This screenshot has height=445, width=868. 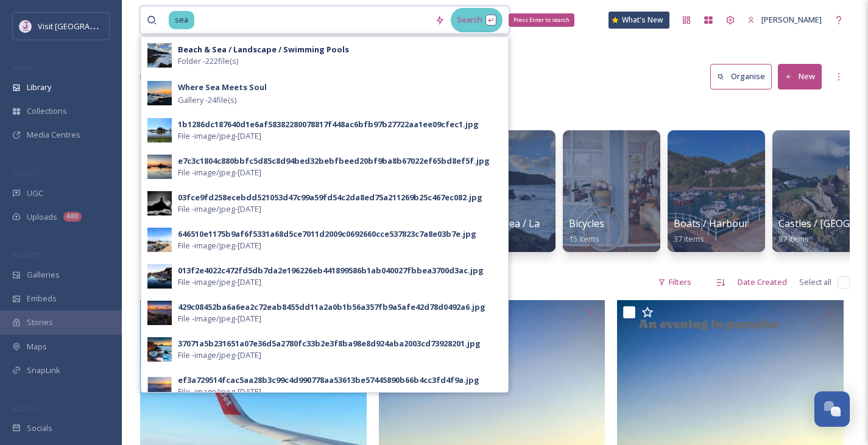 I want to click on div: 03fce9fd258ecebdd521053d47c99a59fd54c2da8ed75a211269b25c467ec082.jpg, so click(x=330, y=197).